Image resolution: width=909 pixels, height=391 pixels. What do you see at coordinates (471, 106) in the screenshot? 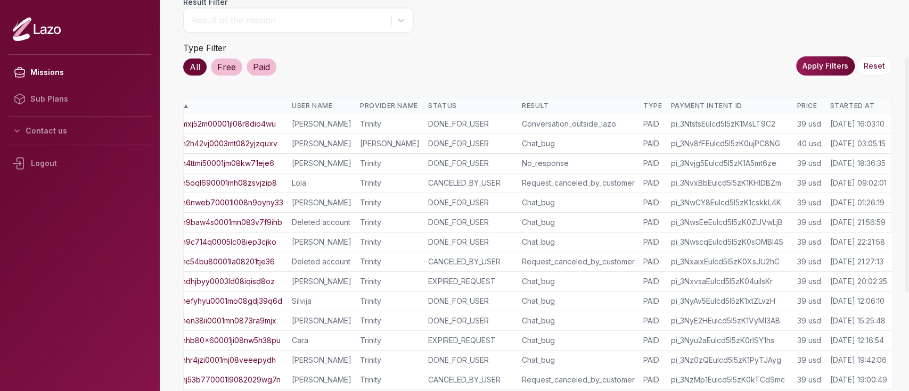
I see `div: Status` at bounding box center [471, 106].